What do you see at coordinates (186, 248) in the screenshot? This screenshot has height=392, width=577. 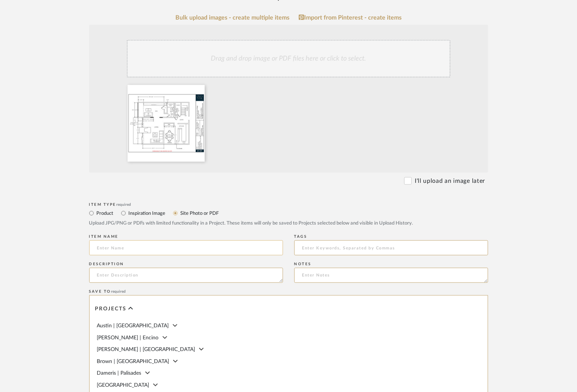 I see `input: Enter Name` at bounding box center [186, 248].